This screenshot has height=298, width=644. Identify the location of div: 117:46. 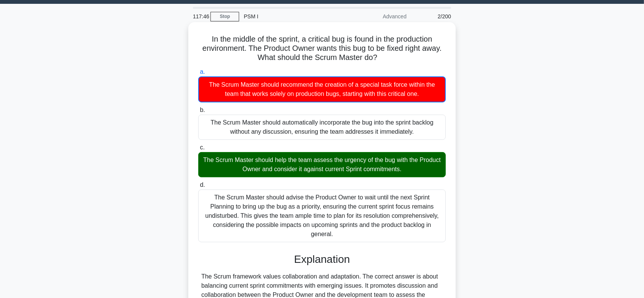
(199, 16).